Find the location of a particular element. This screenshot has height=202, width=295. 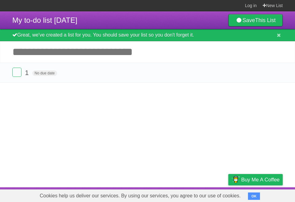

a: Developers is located at coordinates (179, 195).